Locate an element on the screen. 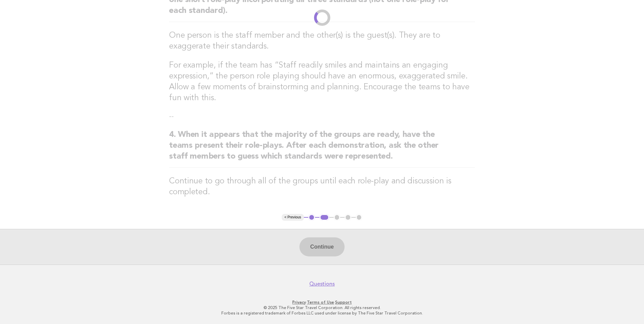 This screenshot has width=644, height=324. h3: One person is the staff member and the other(s) is the guest(s). They are to exaggerate their sta... is located at coordinates (322, 41).